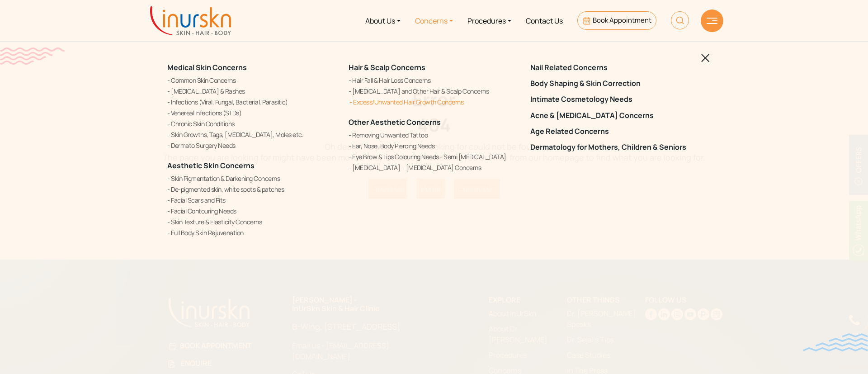 This screenshot has height=374, width=868. What do you see at coordinates (615, 67) in the screenshot?
I see `a: Nail Related Concerns` at bounding box center [615, 67].